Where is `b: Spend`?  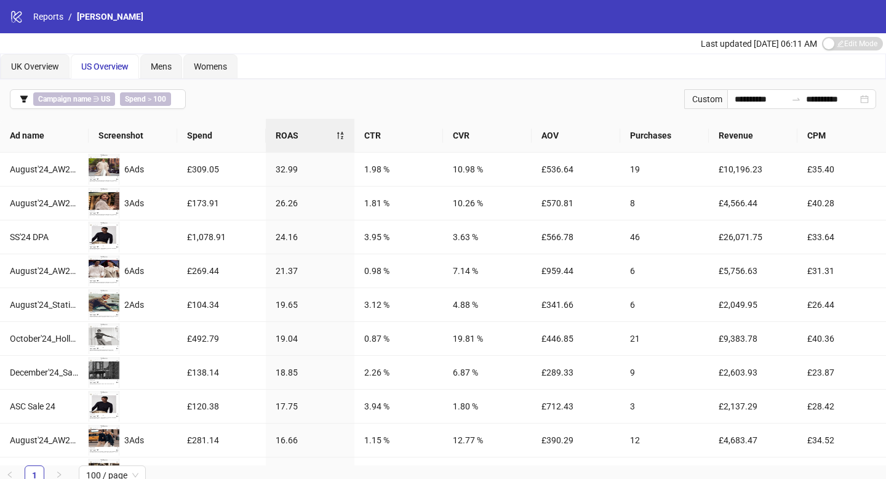 b: Spend is located at coordinates (135, 99).